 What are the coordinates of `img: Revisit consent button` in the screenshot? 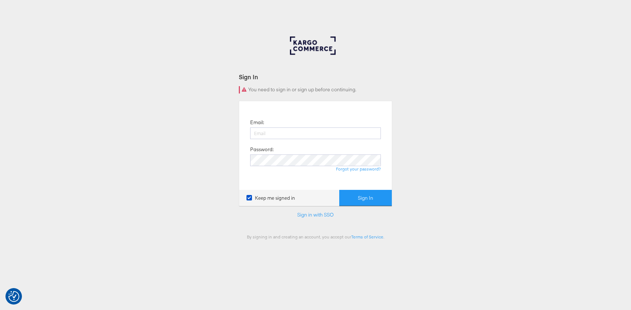 It's located at (14, 297).